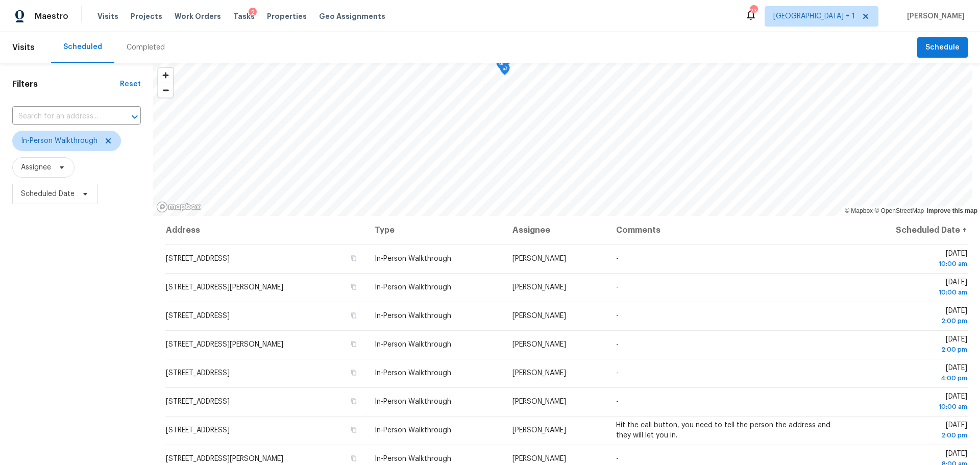 Image resolution: width=980 pixels, height=465 pixels. Describe the element at coordinates (754, 11) in the screenshot. I see `div: 23` at that location.